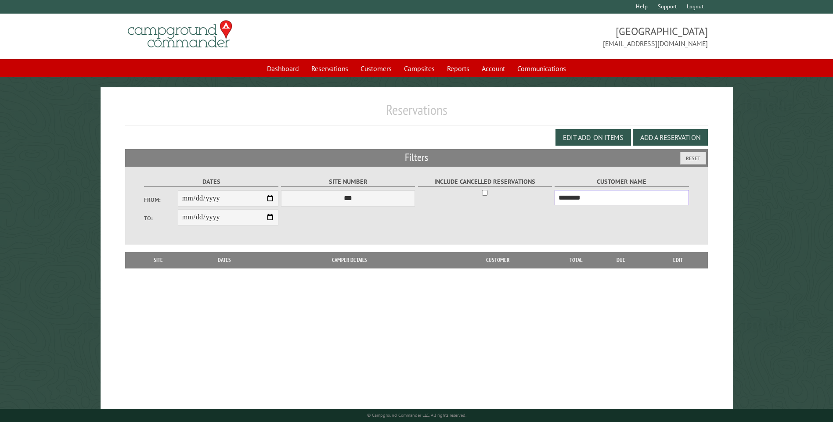 Image resolution: width=833 pixels, height=422 pixels. What do you see at coordinates (621, 182) in the screenshot?
I see `label: Customer Name` at bounding box center [621, 182].